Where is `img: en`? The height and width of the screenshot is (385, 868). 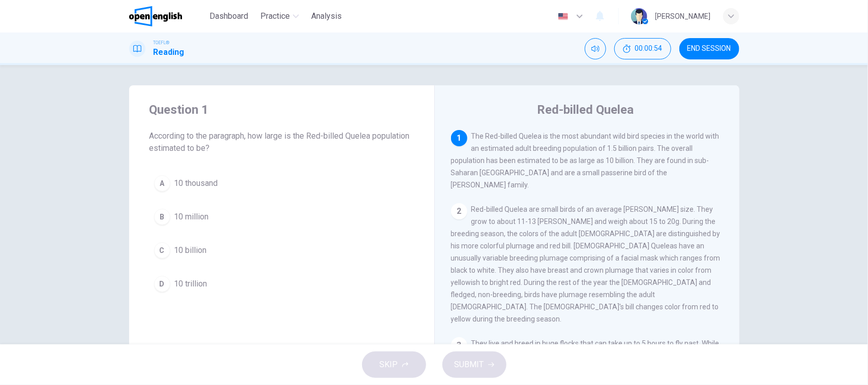
img: en is located at coordinates (563, 16).